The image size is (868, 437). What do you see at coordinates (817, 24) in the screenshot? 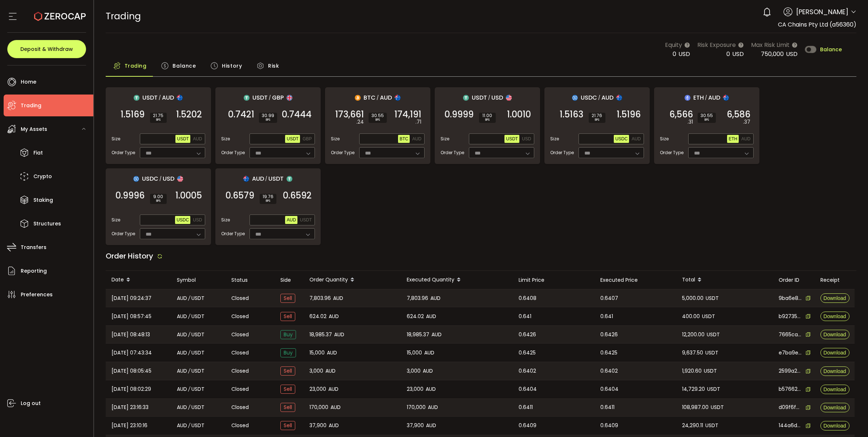
I see `span: CA Chains Pty Ltd (a56360)` at bounding box center [817, 24].